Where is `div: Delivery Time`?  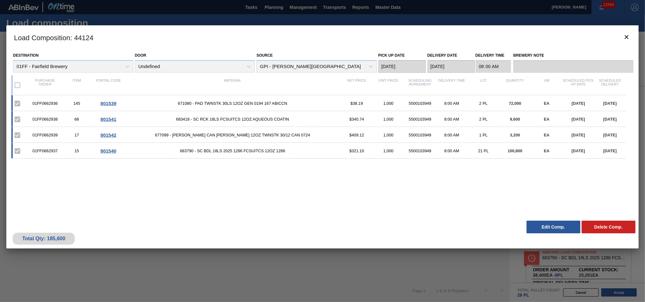
div: Delivery Time is located at coordinates (452, 85).